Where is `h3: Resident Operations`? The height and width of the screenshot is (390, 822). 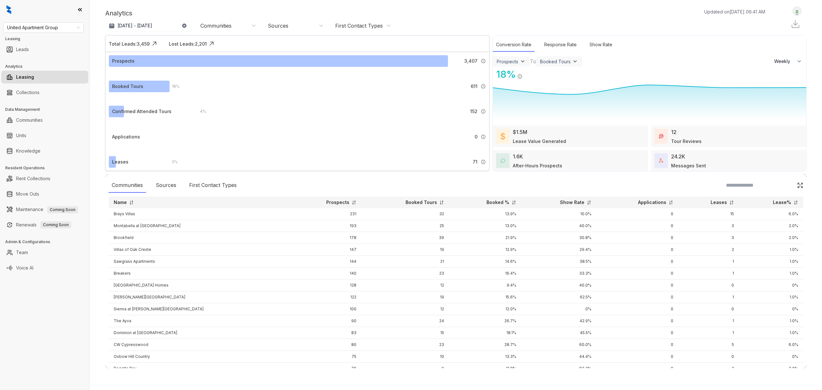
h3: Resident Operations is located at coordinates (47, 168).